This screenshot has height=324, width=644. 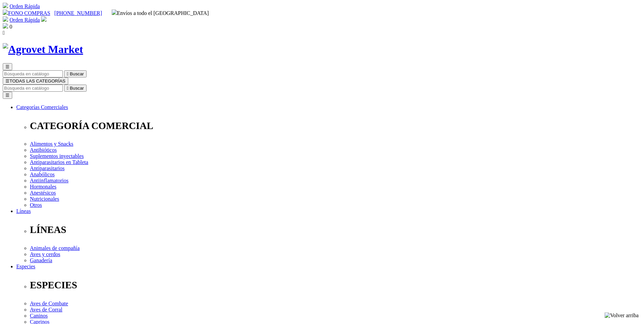 What do you see at coordinates (45, 199) in the screenshot?
I see `a: Nutricionales` at bounding box center [45, 199].